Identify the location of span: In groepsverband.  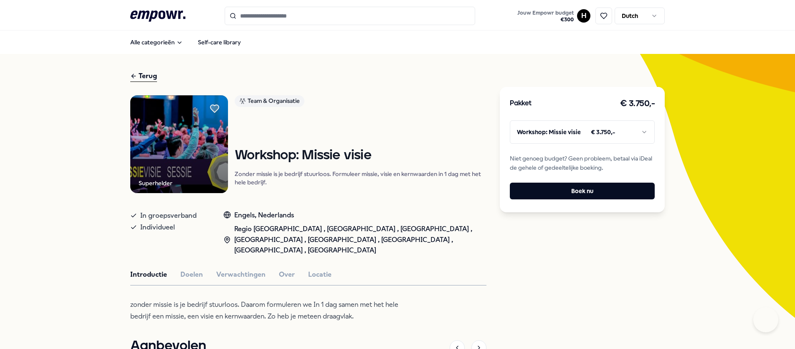
(168, 215).